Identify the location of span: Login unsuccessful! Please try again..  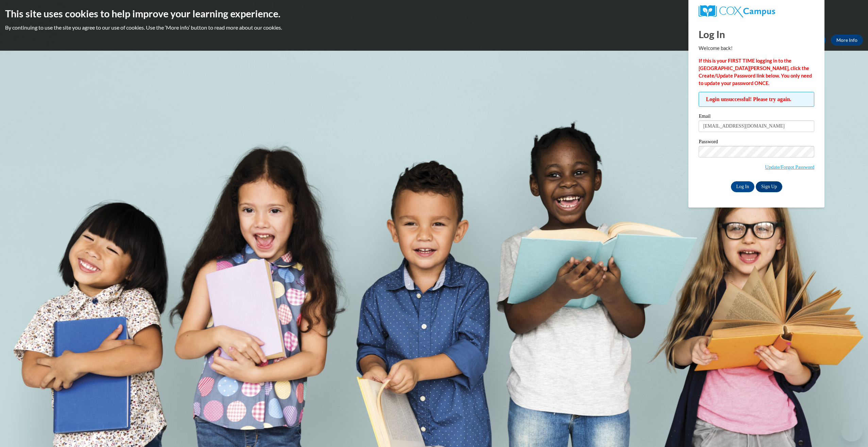
(757, 99).